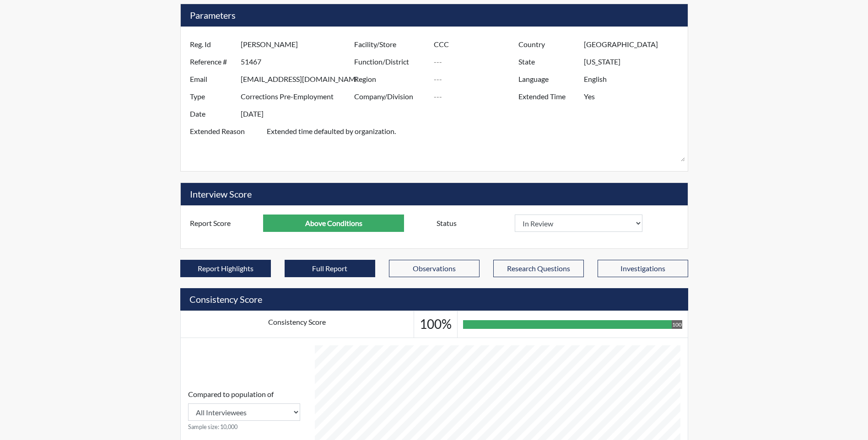  Describe the element at coordinates (330, 268) in the screenshot. I see `button: Full Report` at that location.